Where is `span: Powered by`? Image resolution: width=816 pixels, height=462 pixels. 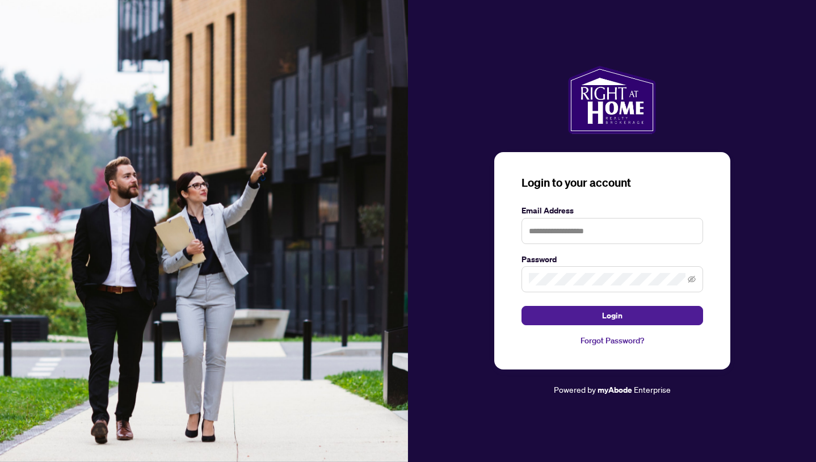
span: Powered by is located at coordinates (575, 389).